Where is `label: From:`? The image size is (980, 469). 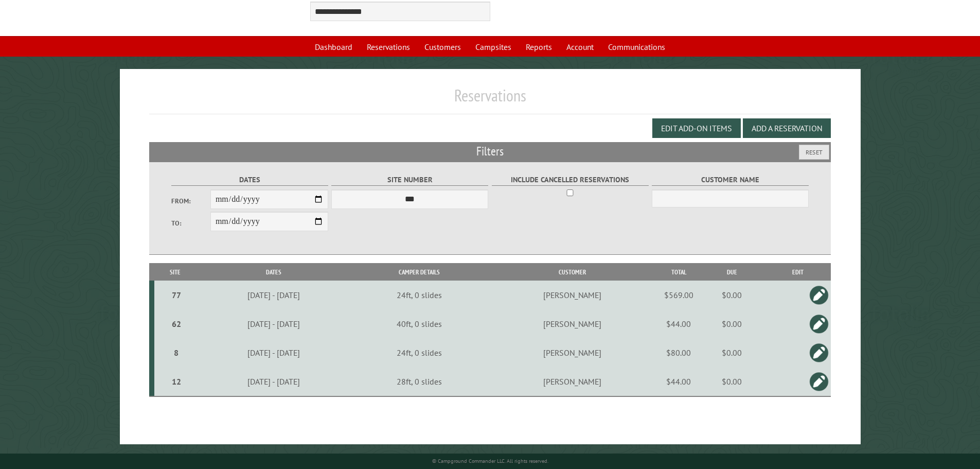
label: From: is located at coordinates (191, 201).